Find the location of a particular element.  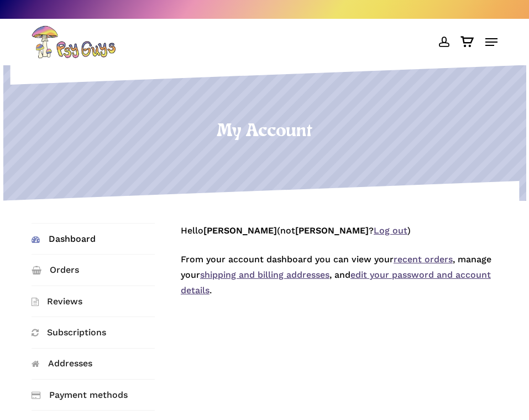

a: Cart is located at coordinates (467, 42).